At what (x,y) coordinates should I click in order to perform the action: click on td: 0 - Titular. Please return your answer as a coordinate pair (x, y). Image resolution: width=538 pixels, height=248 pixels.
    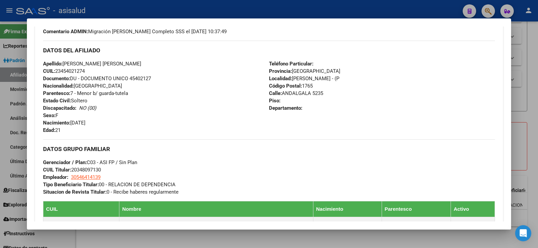
    Looking at the image, I should click on (416, 225).